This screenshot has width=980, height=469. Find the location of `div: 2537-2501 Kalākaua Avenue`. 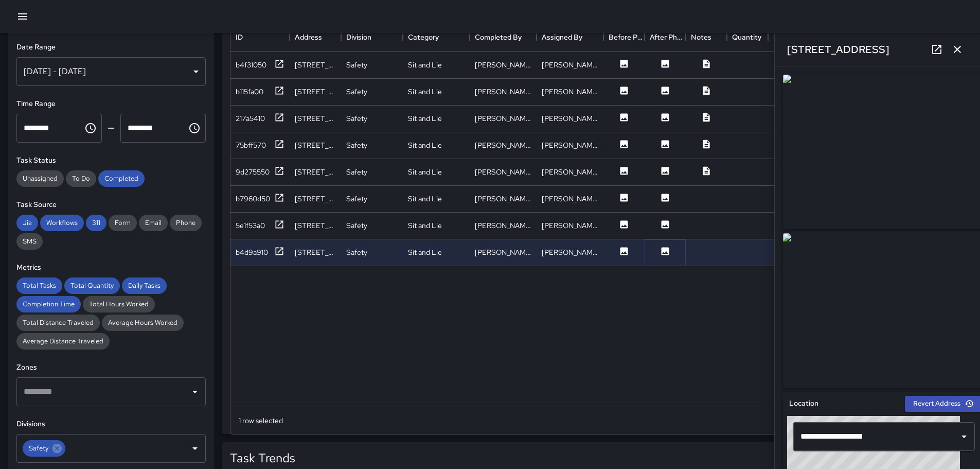

div: 2537-2501 Kalākaua Avenue is located at coordinates (316, 65).